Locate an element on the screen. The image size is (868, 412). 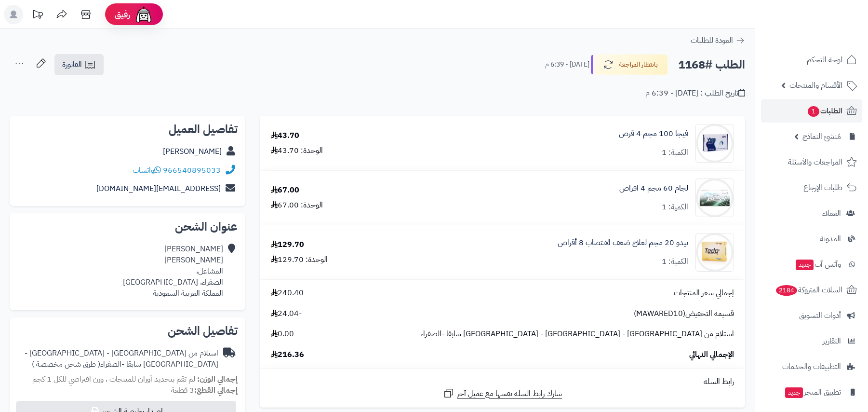
a: الفاتورة is located at coordinates (79, 65).